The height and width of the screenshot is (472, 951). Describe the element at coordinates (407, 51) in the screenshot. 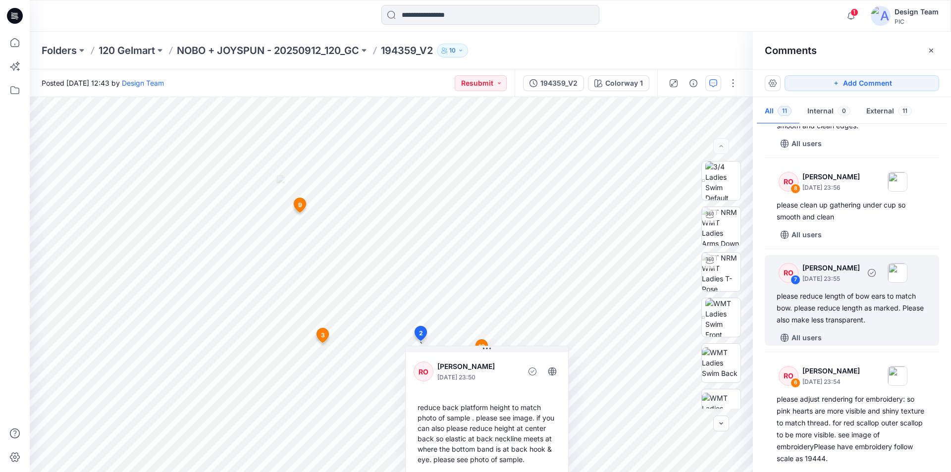

I see `p: 194359_V2` at that location.